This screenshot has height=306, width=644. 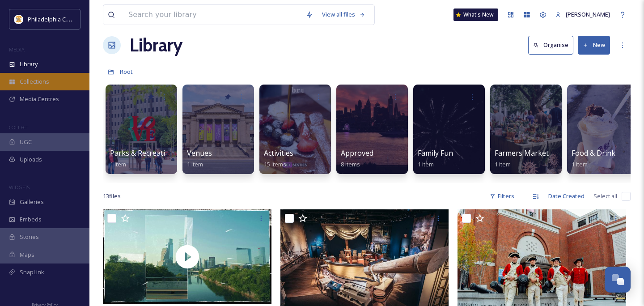 What do you see at coordinates (18, 19) in the screenshot?
I see `img: download.jpeg` at bounding box center [18, 19].